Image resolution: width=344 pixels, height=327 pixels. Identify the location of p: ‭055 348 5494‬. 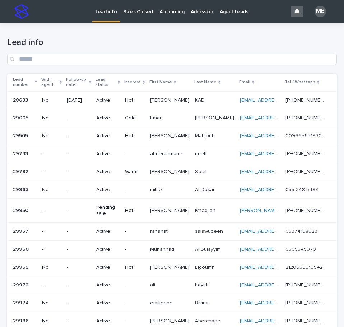
(302, 189).